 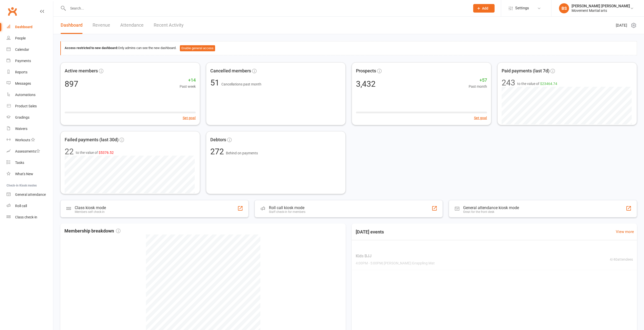 What do you see at coordinates (30, 174) in the screenshot?
I see `a: What's New` at bounding box center [30, 174].